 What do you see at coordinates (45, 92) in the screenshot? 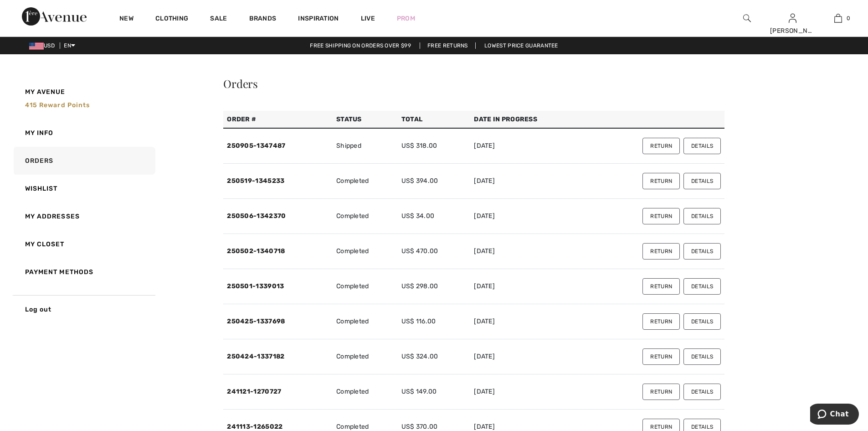
I see `span: My Avenue` at bounding box center [45, 92].